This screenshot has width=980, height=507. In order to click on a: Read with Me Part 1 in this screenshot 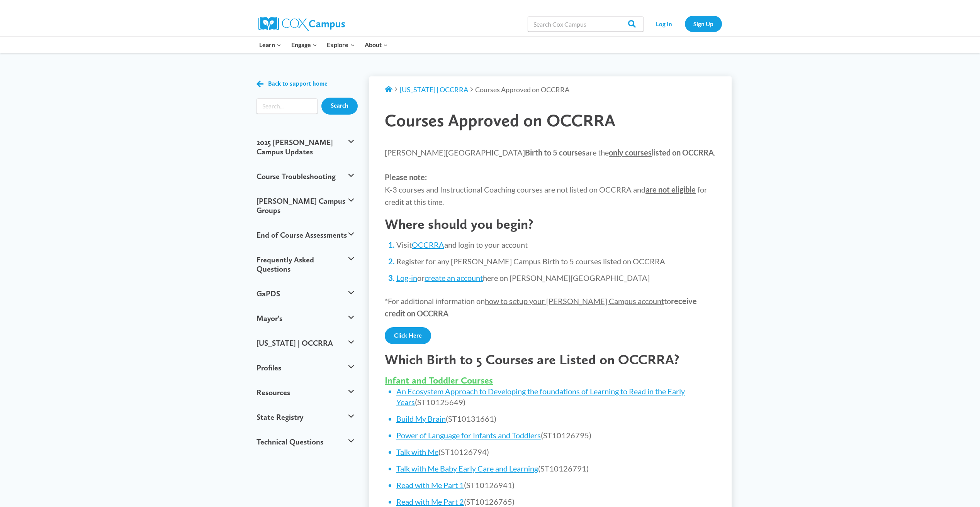, I will do `click(430, 485)`.